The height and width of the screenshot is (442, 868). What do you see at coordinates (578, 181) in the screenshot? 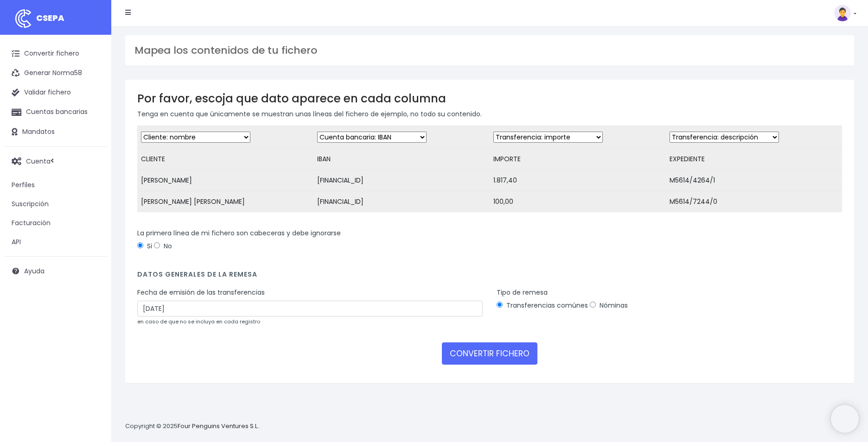
I see `td: 1.817,40` at bounding box center [578, 181].